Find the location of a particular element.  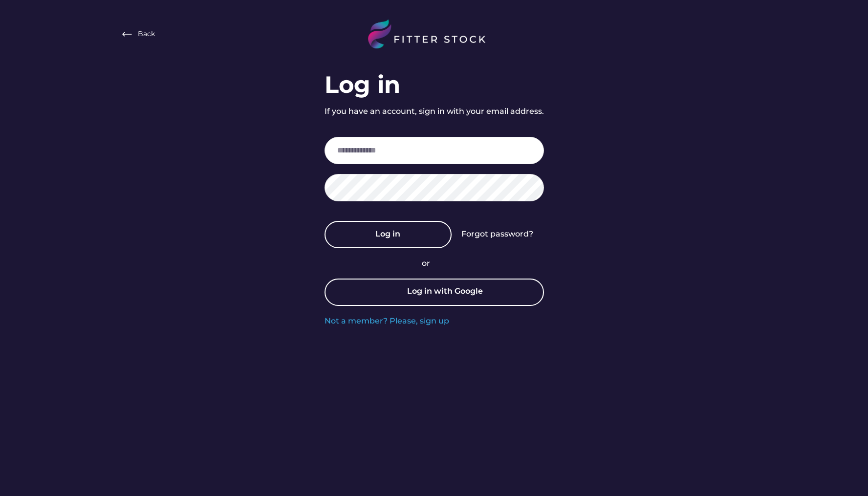

div: Not a member? Please, sign up is located at coordinates (387, 321).